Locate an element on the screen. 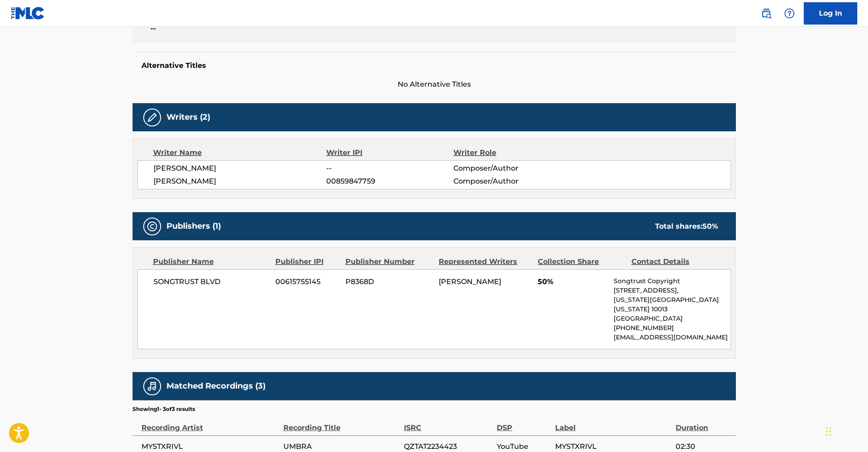 The width and height of the screenshot is (868, 452). h5: Publishers (1) is located at coordinates (193, 226).